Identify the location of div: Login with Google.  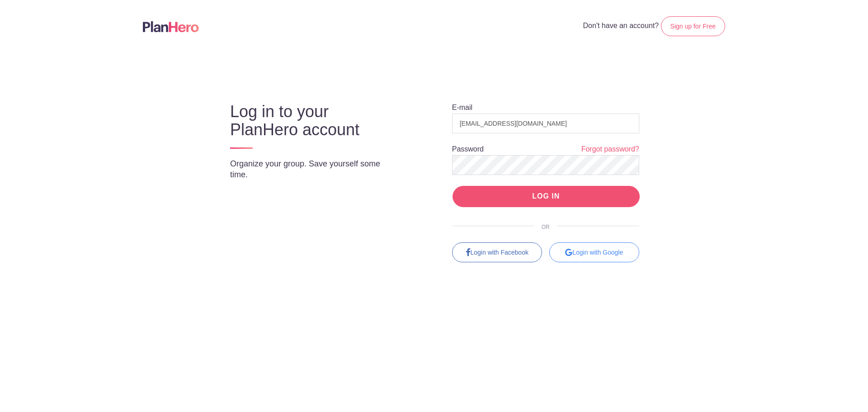
(594, 252).